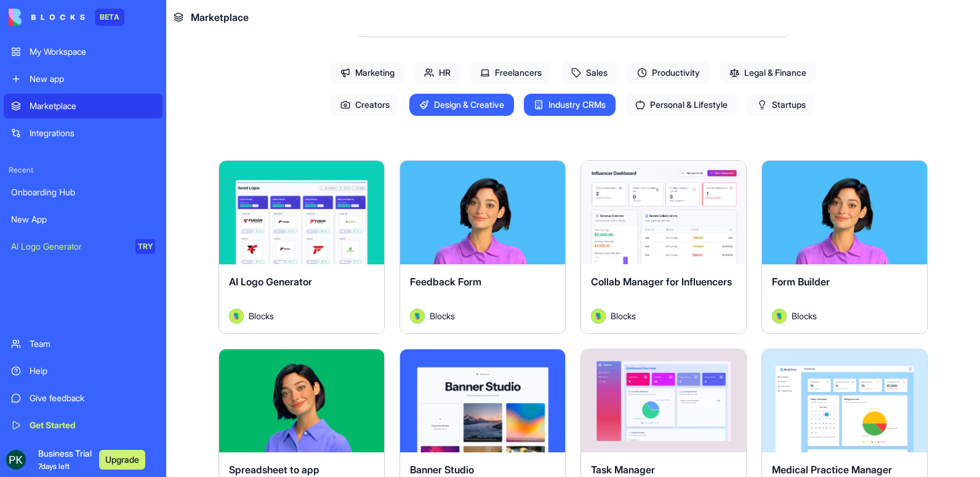  What do you see at coordinates (92, 398) in the screenshot?
I see `div: Give feedback` at bounding box center [92, 398].